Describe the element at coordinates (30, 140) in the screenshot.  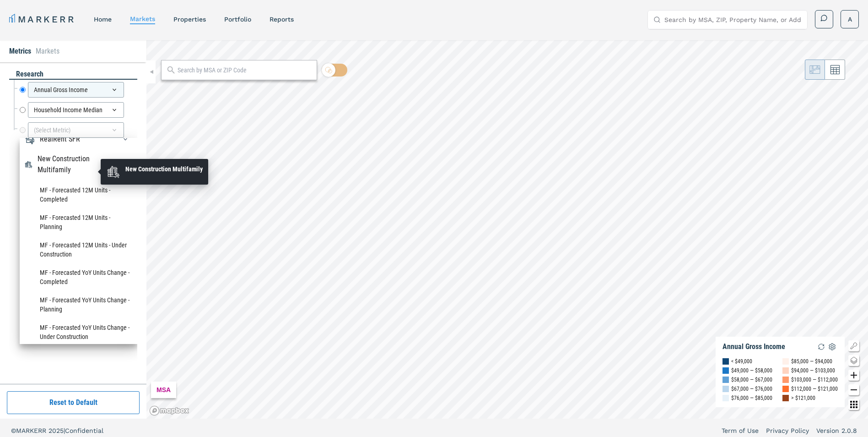
I see `img: RealRent SFR` at that location.